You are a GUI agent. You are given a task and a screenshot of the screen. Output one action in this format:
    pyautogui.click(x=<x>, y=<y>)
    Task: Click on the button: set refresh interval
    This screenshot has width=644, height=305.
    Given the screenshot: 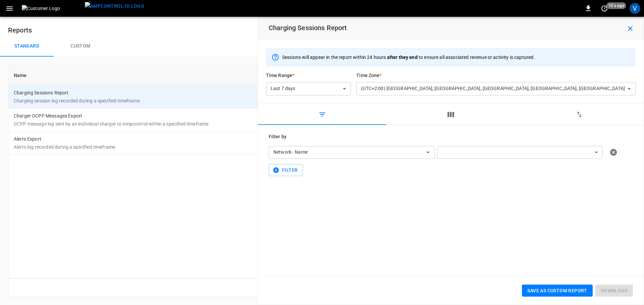 What is the action you would take?
    pyautogui.click(x=604, y=8)
    